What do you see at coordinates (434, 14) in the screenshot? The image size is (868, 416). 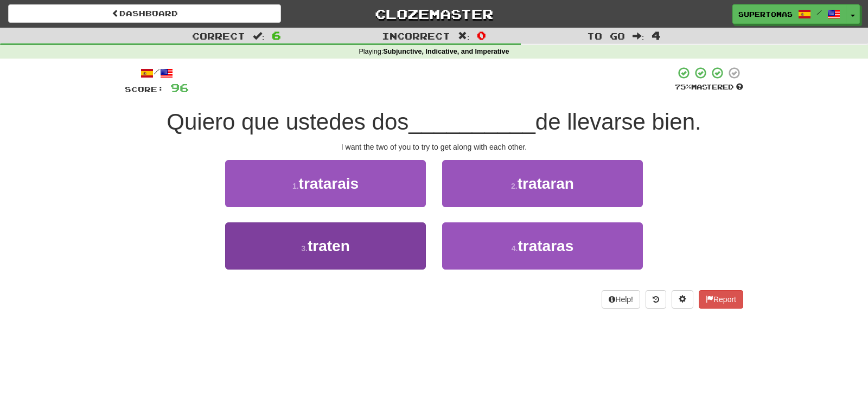 I see `a: Clozemaster` at bounding box center [434, 14].